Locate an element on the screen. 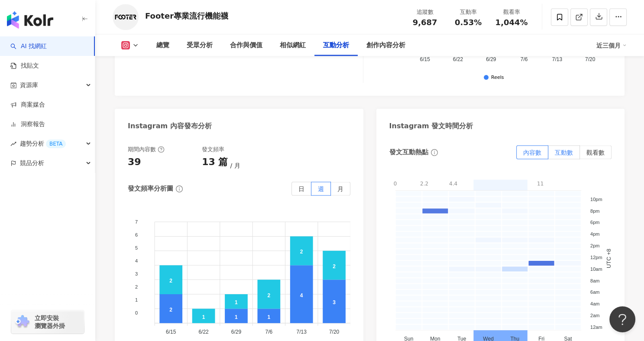  tspan: 8pm is located at coordinates (594, 211).